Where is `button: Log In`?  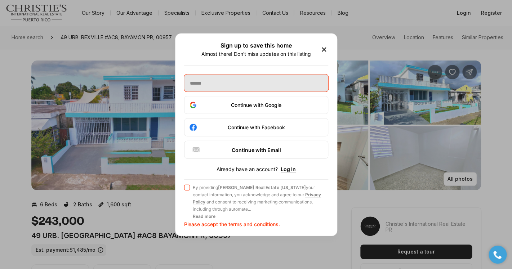 button: Log In is located at coordinates (288, 168).